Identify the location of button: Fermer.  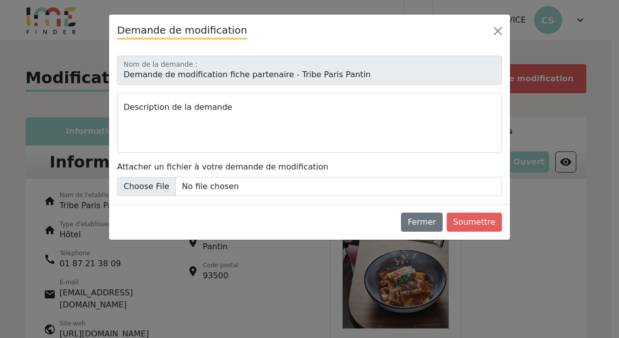
(421, 222).